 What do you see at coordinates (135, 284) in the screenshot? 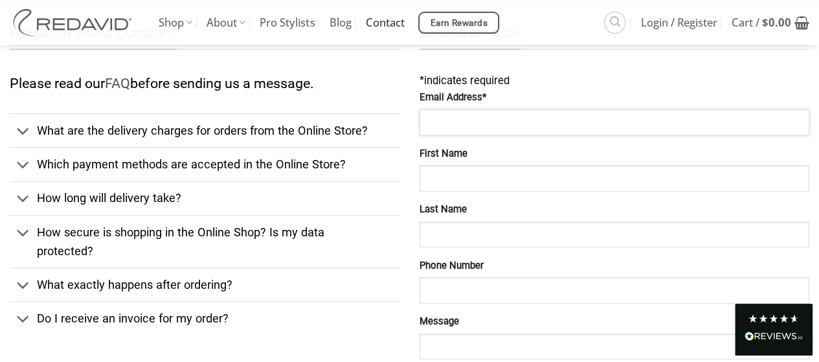
I see `span: What exactly happens after ordering?` at bounding box center [135, 284].